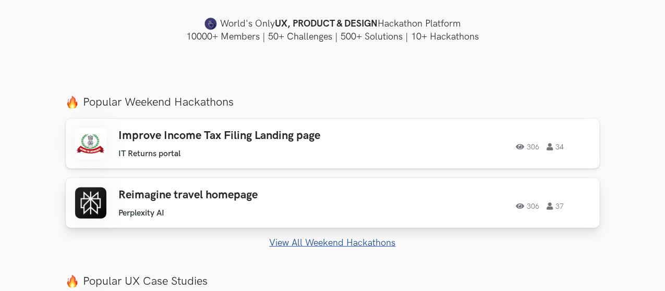  What do you see at coordinates (555, 147) in the screenshot?
I see `span: 34` at bounding box center [555, 147].